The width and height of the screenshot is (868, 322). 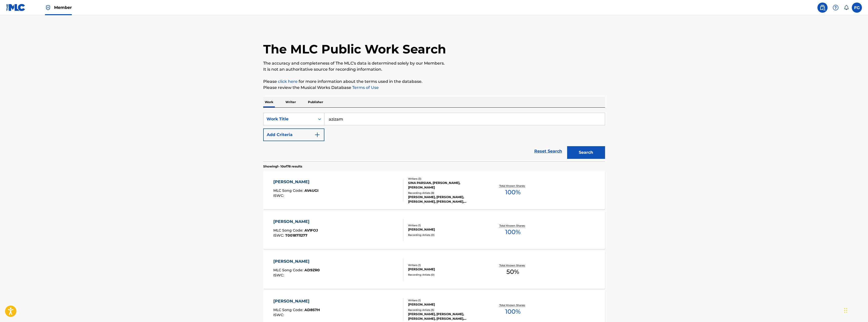 I want to click on div: Виджет чата, so click(x=855, y=309).